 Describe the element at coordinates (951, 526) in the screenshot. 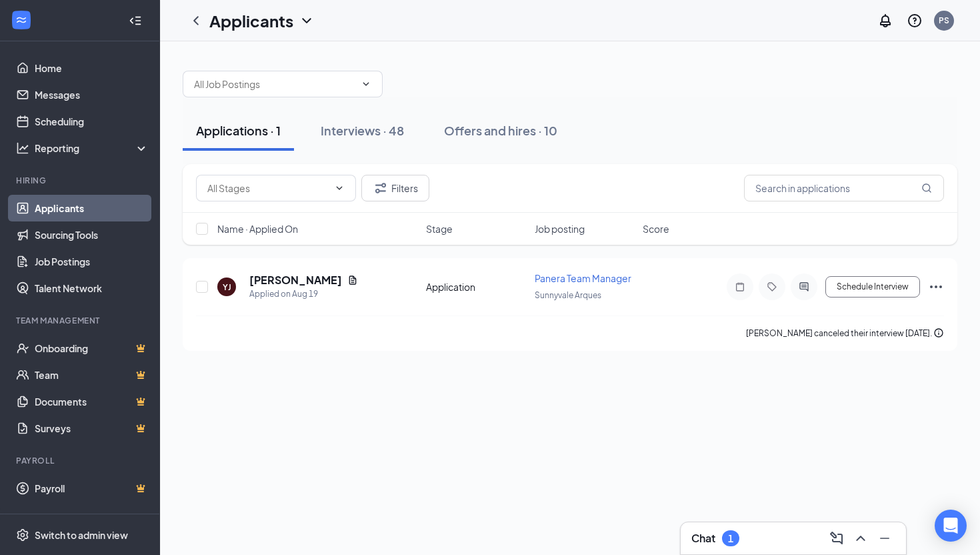

I see `div: Open Intercom Messenger` at that location.